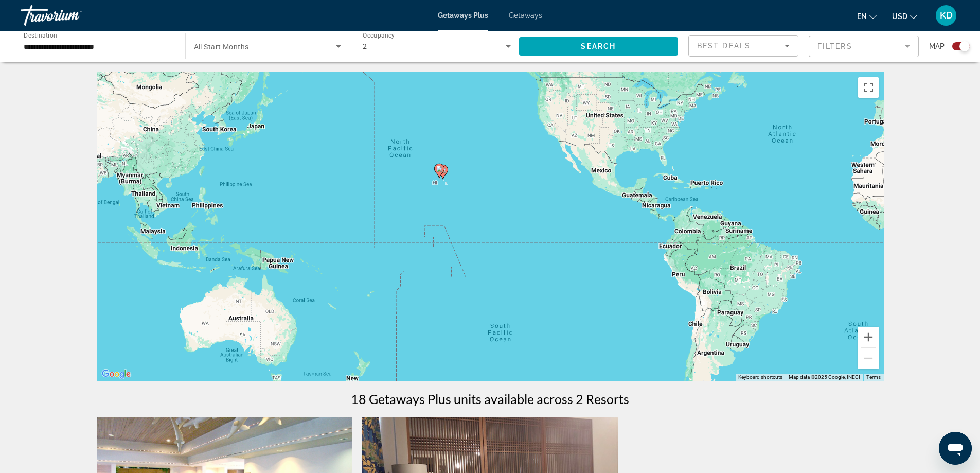 This screenshot has height=473, width=980. Describe the element at coordinates (900, 16) in the screenshot. I see `span: USD` at that location.